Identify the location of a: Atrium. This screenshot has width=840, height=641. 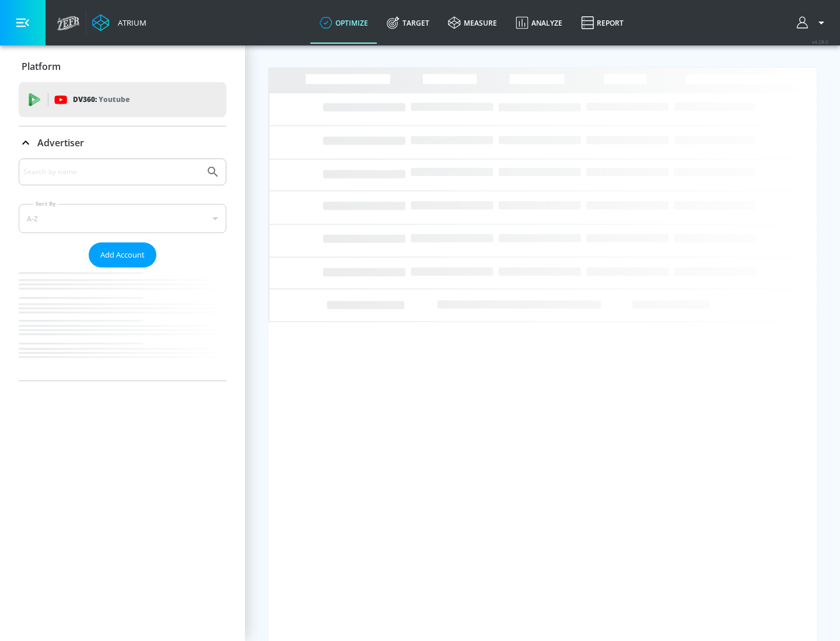
(119, 22).